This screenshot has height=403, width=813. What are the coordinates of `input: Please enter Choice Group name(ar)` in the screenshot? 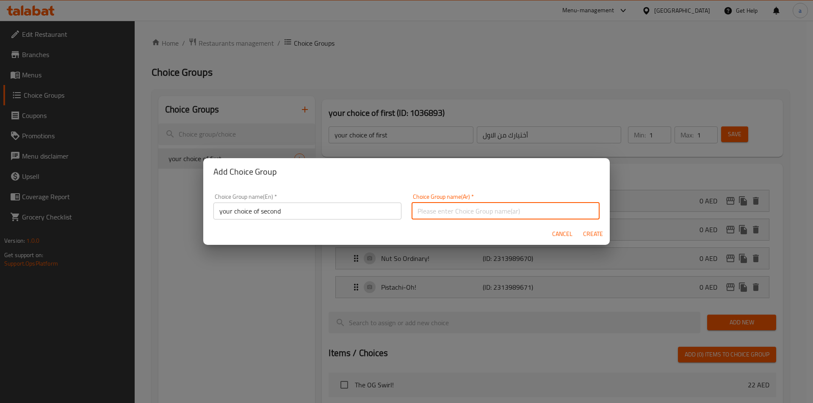 It's located at (505, 211).